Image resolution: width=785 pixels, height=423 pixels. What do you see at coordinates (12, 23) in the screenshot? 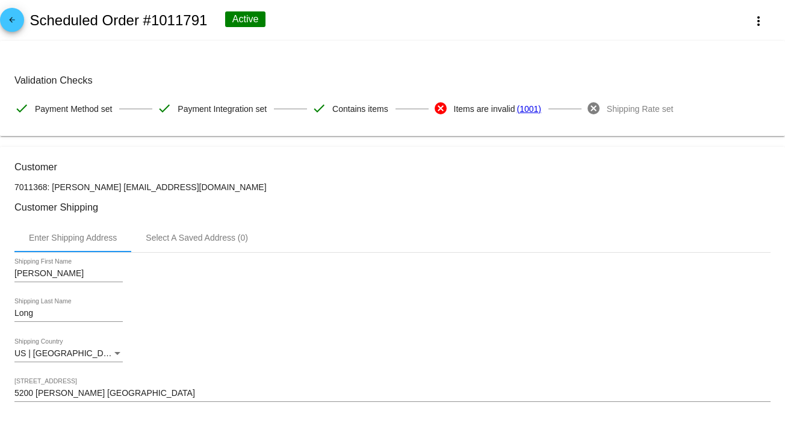
I see `mat-icon: arrow_back` at bounding box center [12, 23].